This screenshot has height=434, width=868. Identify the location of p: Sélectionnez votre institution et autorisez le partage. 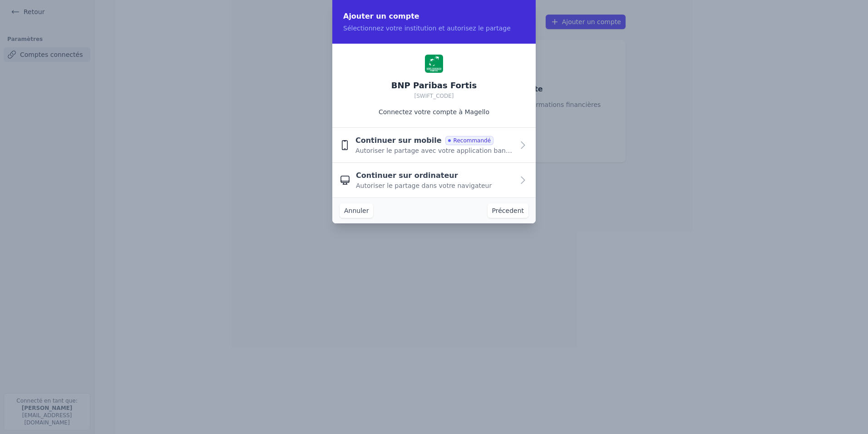
(434, 28).